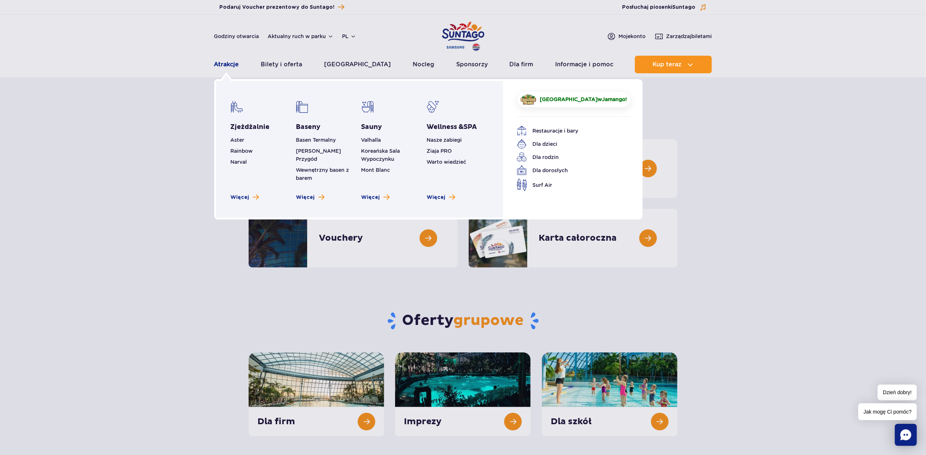 The image size is (926, 455). Describe the element at coordinates (452, 127) in the screenshot. I see `a: Wellness &SPA` at that location.